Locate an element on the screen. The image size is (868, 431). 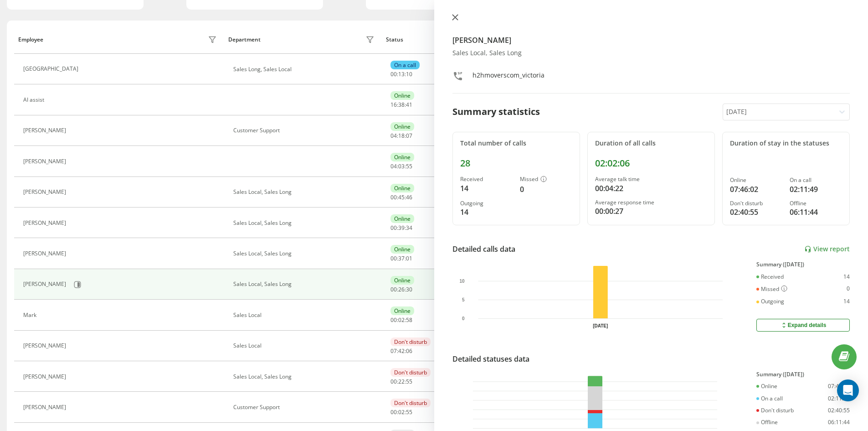
a: View report is located at coordinates (827, 249).